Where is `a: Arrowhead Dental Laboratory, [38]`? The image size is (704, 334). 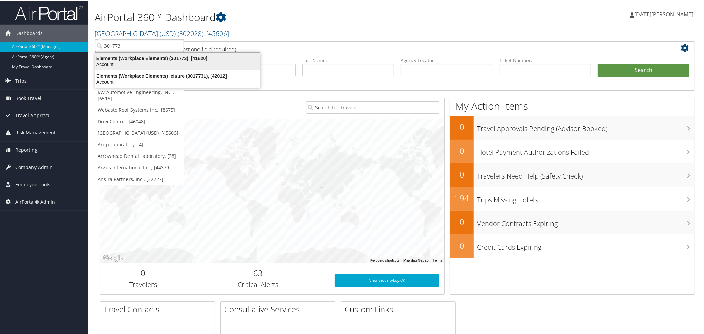
a: Arrowhead Dental Laboratory, [38] is located at coordinates (139, 155).